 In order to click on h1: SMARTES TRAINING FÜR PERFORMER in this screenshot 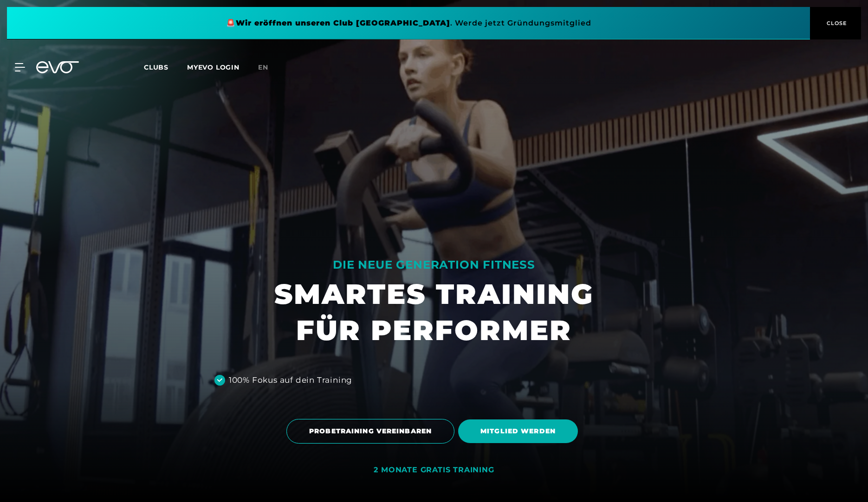, I will do `click(434, 312)`.